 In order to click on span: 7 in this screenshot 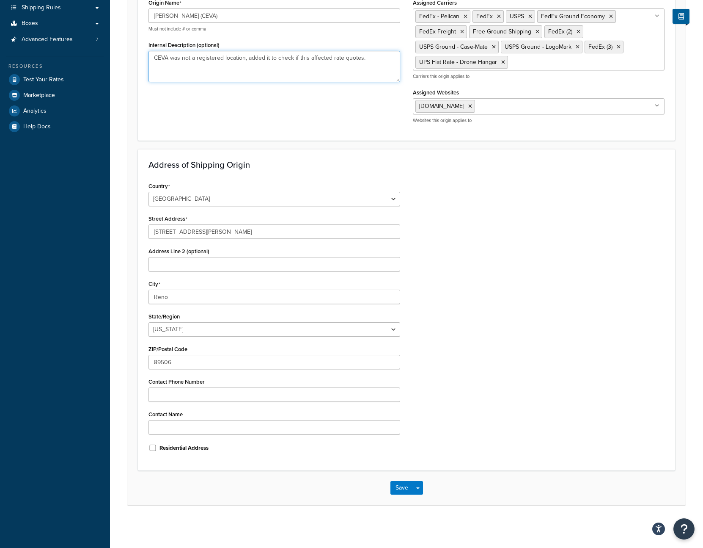, I will do `click(97, 39)`.